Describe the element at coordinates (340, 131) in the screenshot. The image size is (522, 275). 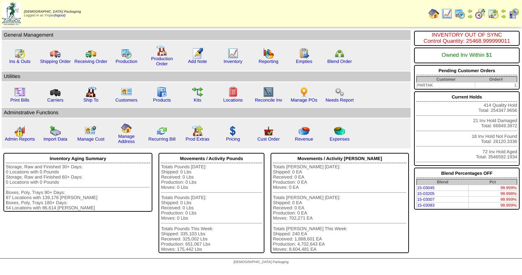
I see `img: pie_chart2.png` at that location.